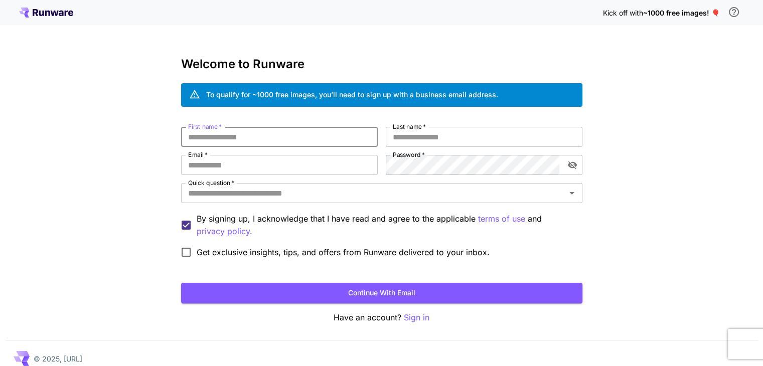 Image resolution: width=763 pixels, height=366 pixels. What do you see at coordinates (410, 126) in the screenshot?
I see `label: Last name` at bounding box center [410, 126].